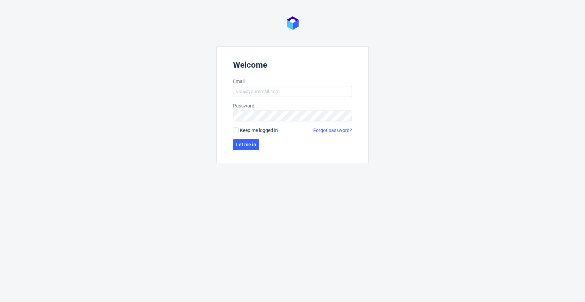 Image resolution: width=585 pixels, height=302 pixels. What do you see at coordinates (259, 130) in the screenshot?
I see `span: Keep me logged in` at bounding box center [259, 130].